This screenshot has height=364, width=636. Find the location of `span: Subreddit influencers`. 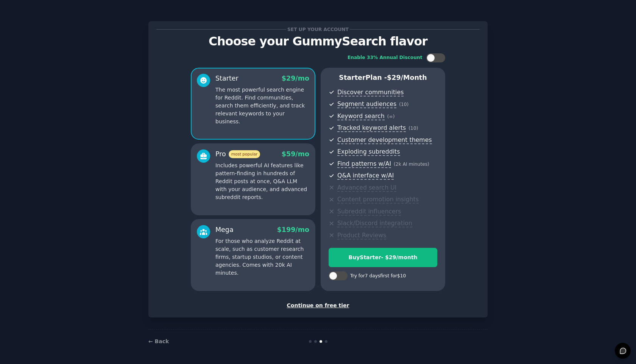

span: Subreddit influencers is located at coordinates (369, 211).